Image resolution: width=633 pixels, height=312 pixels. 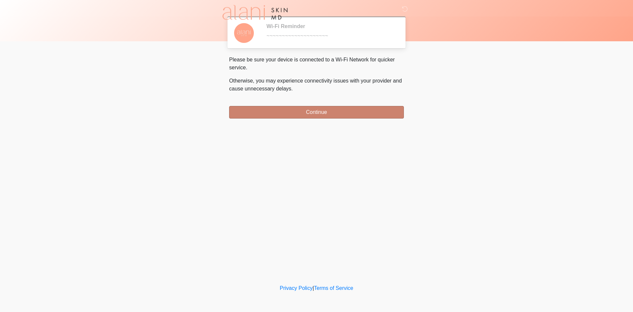 I want to click on button: Continue, so click(x=317, y=112).